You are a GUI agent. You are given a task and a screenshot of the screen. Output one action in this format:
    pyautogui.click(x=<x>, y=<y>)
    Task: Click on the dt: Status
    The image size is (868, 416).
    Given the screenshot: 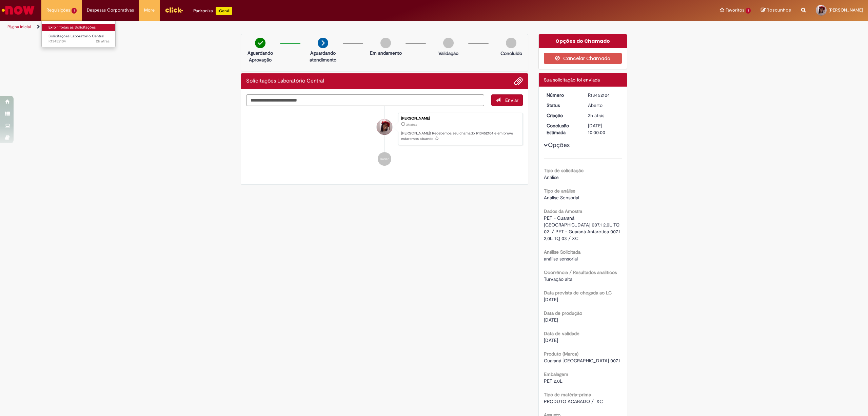 What is the action you would take?
    pyautogui.click(x=563, y=105)
    